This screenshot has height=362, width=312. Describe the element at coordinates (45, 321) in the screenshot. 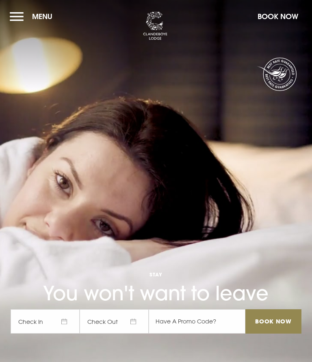

I see `span: Check In` at that location.